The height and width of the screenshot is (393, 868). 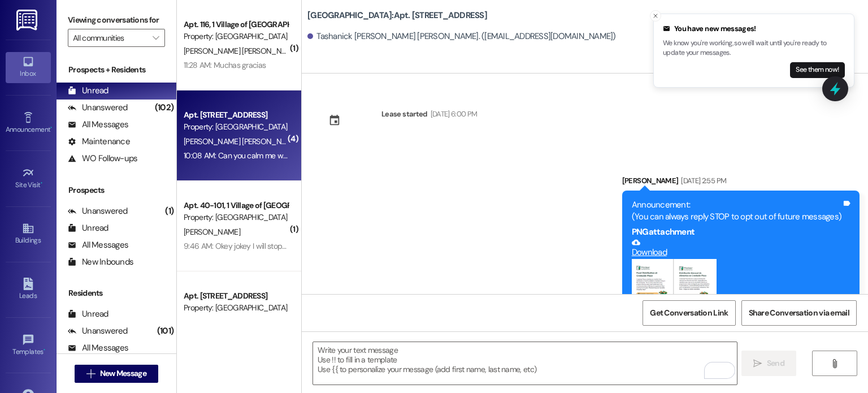 I want to click on a: Inbox, so click(x=28, y=67).